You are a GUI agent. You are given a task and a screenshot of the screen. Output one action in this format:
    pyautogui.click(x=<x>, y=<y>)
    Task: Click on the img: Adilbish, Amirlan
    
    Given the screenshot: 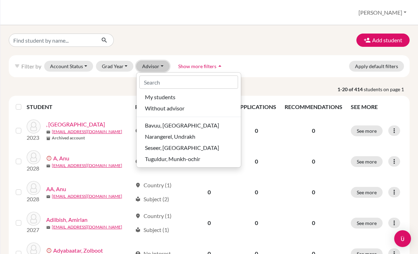 What is the action you would take?
    pyautogui.click(x=34, y=219)
    